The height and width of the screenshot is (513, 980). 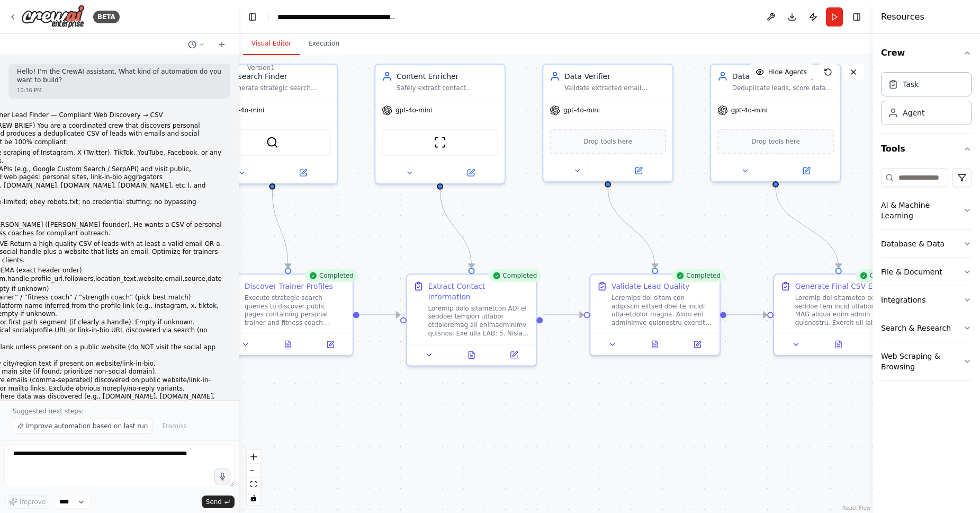 I want to click on div: Data Verifier, so click(x=615, y=76).